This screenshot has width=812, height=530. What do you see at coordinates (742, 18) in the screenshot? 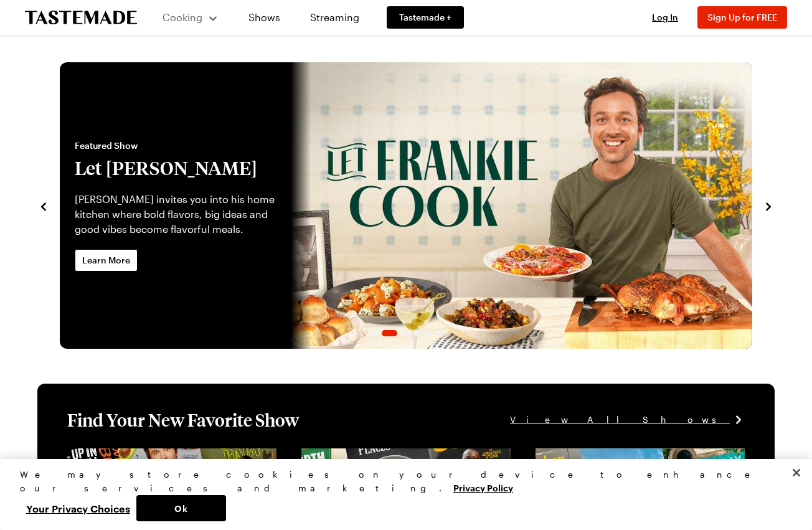
I see `button: Sign Up for FREE` at bounding box center [742, 18].